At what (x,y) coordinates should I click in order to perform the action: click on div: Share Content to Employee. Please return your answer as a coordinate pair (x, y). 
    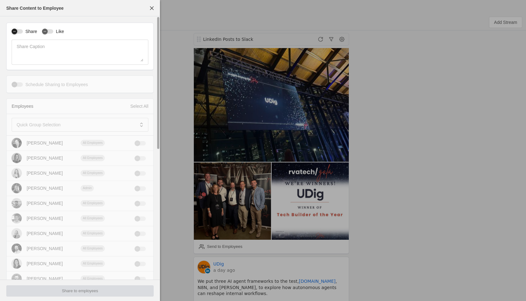
    Looking at the image, I should click on (35, 8).